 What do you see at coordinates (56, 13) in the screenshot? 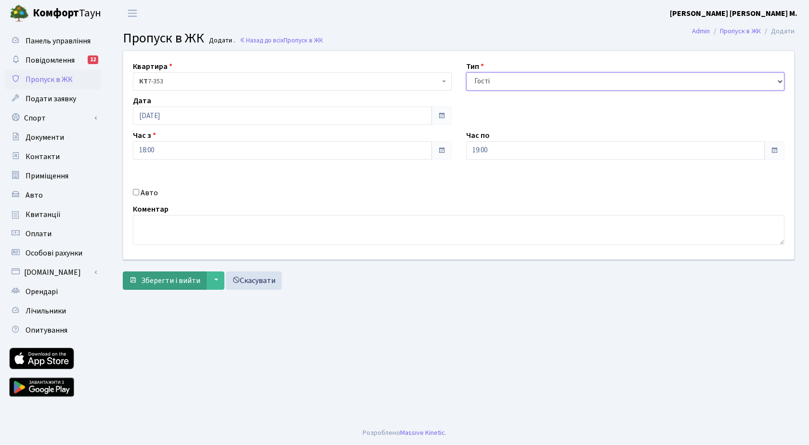
I see `b: Комфорт` at bounding box center [56, 13].